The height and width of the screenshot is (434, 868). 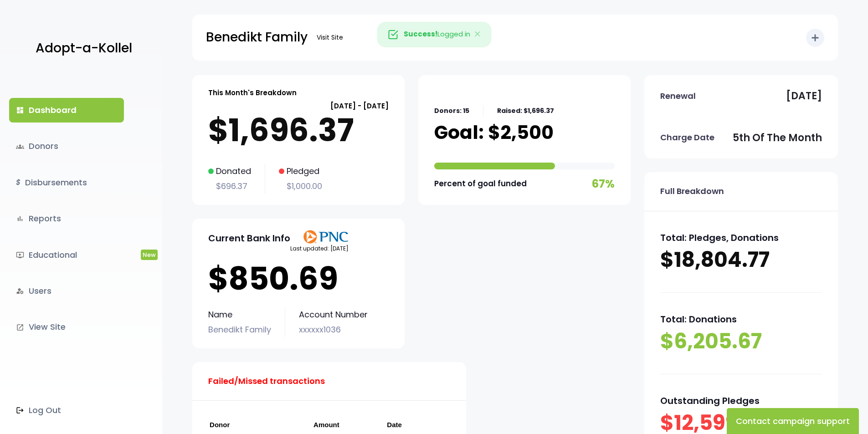 I want to click on button: Close, so click(x=478, y=35).